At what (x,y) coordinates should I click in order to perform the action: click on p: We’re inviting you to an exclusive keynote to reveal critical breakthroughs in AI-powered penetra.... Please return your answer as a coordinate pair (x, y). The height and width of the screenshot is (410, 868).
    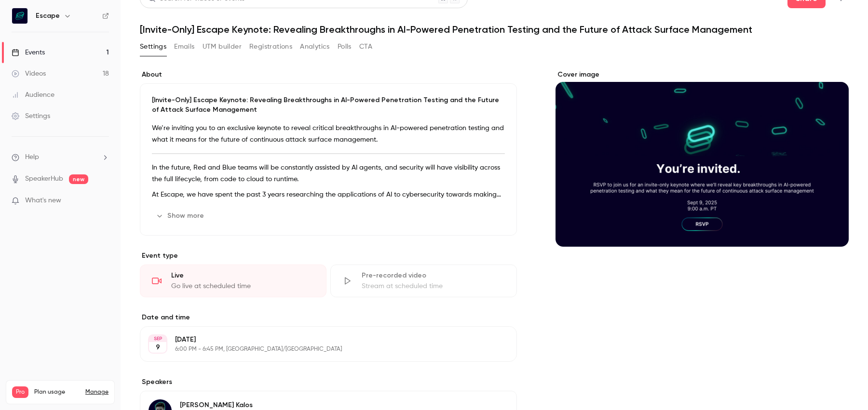
    Looking at the image, I should click on (329, 134).